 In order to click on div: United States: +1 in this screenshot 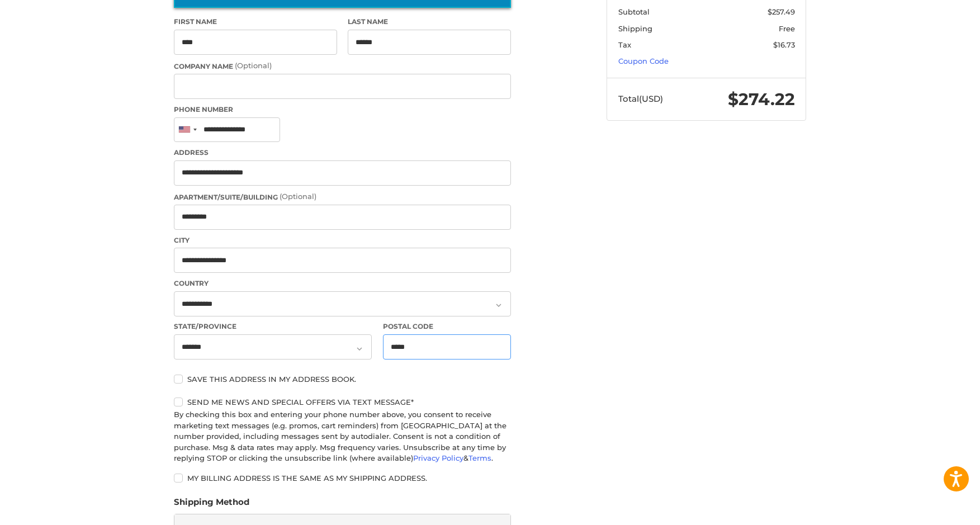, I will do `click(187, 130)`.